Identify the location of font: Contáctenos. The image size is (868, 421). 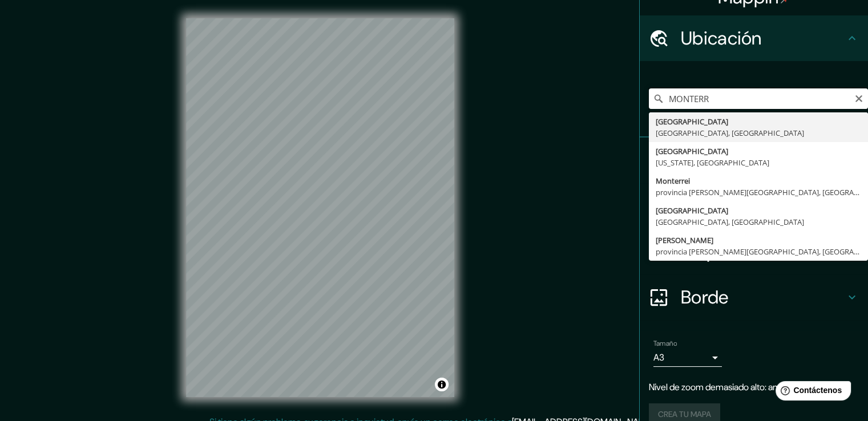
(51, 14).